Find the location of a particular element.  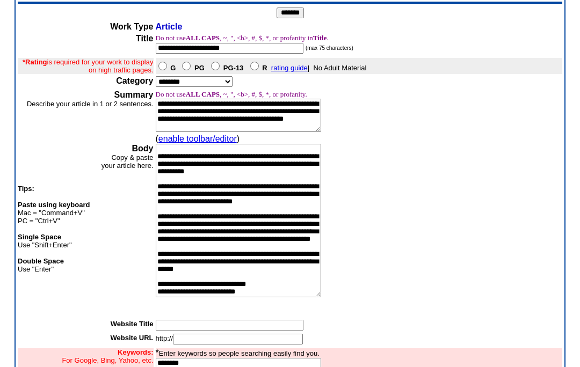

span: Article is located at coordinates (169, 26).